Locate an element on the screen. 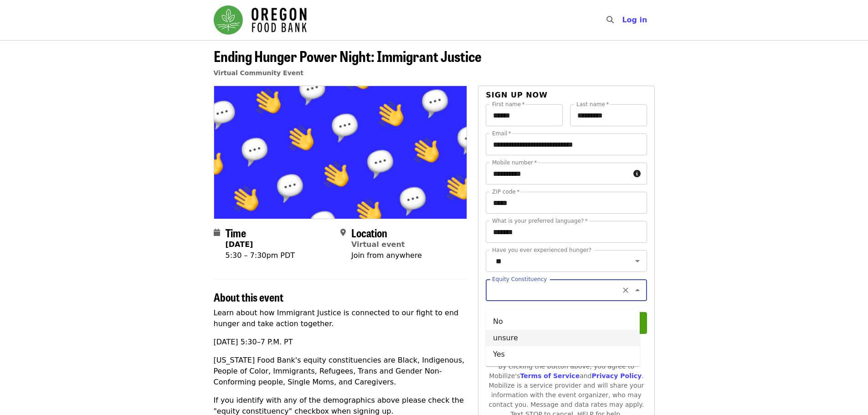 This screenshot has height=415, width=868. input: What is your preferred language? is located at coordinates (566, 232).